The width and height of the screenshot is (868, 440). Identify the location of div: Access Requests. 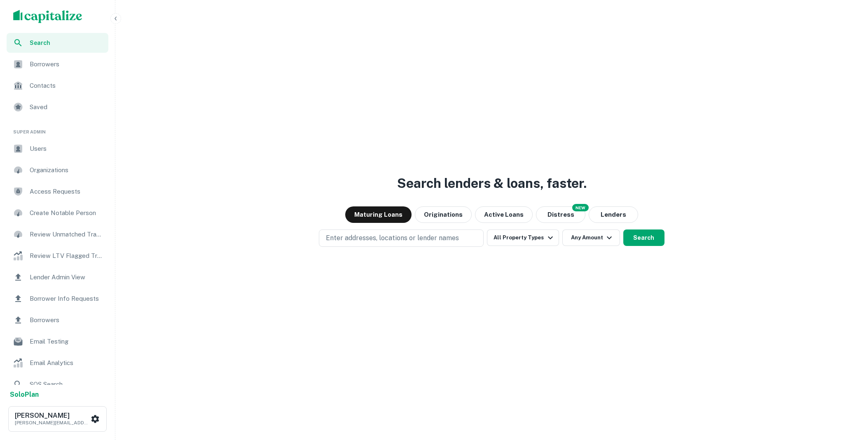
(57, 192).